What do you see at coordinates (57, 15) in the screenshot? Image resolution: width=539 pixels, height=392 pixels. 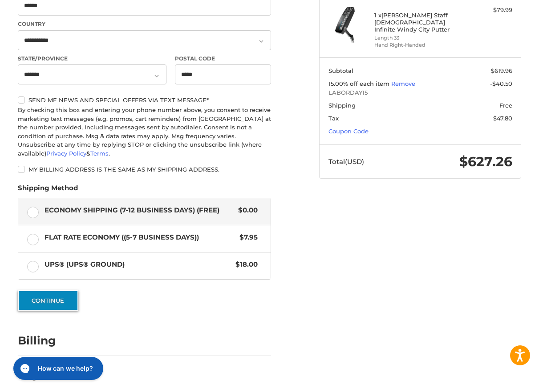 I see `h1: How can we help?` at bounding box center [57, 15].